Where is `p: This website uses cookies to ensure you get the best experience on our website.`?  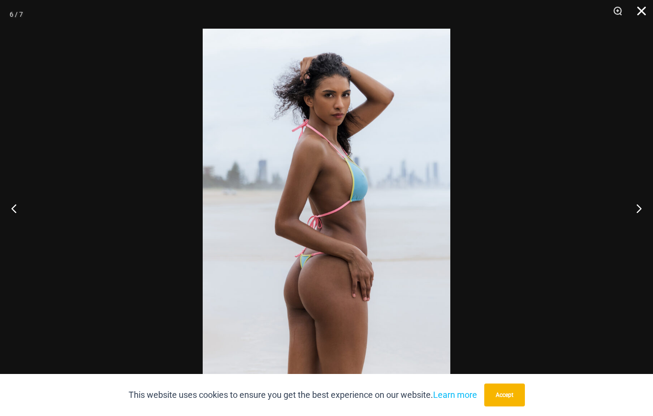
p: This website uses cookies to ensure you get the best experience on our website. is located at coordinates (303, 395).